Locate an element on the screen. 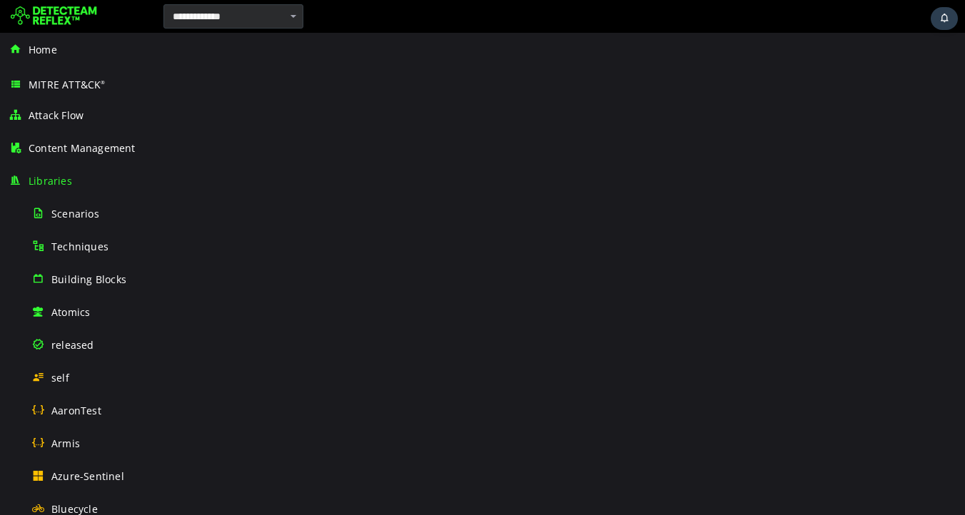 This screenshot has width=965, height=515. span: self is located at coordinates (60, 377).